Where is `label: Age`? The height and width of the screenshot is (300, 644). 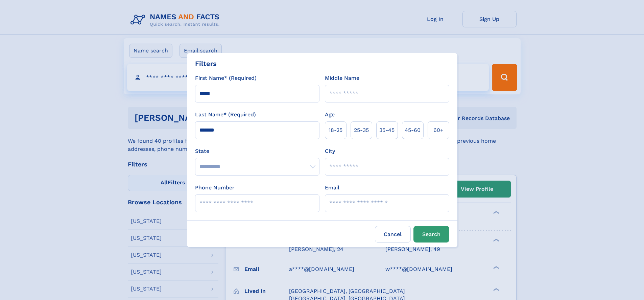 label: Age is located at coordinates (330, 115).